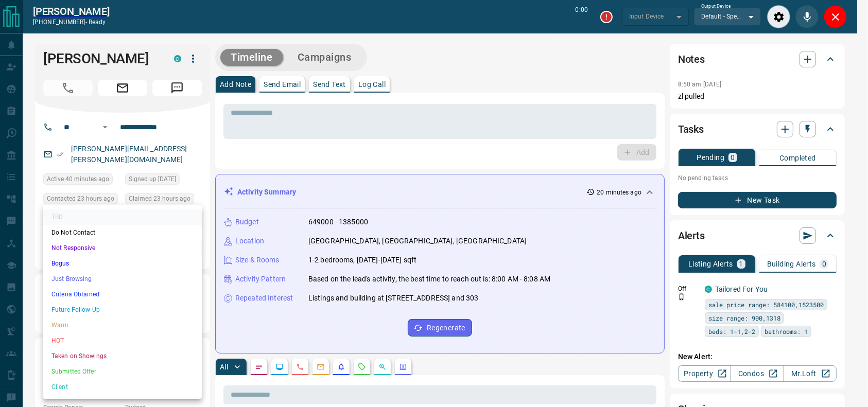 The height and width of the screenshot is (407, 868). I want to click on li: Submitted Offer, so click(122, 372).